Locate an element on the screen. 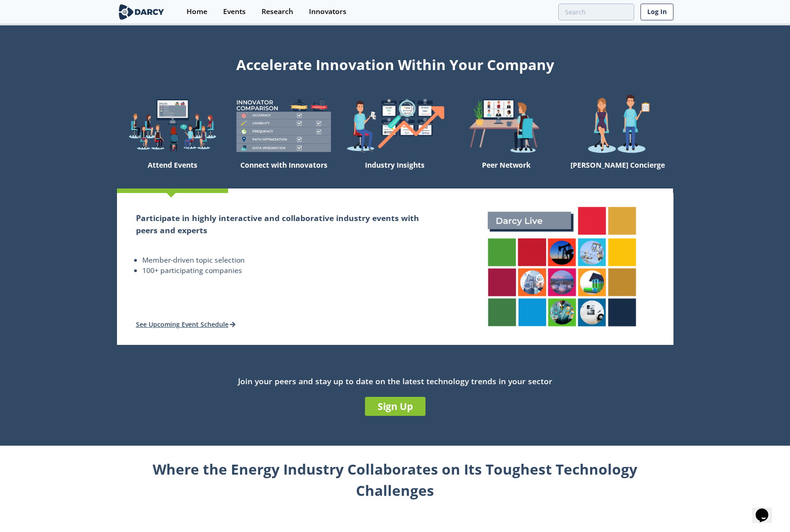  a: Log In is located at coordinates (657, 12).